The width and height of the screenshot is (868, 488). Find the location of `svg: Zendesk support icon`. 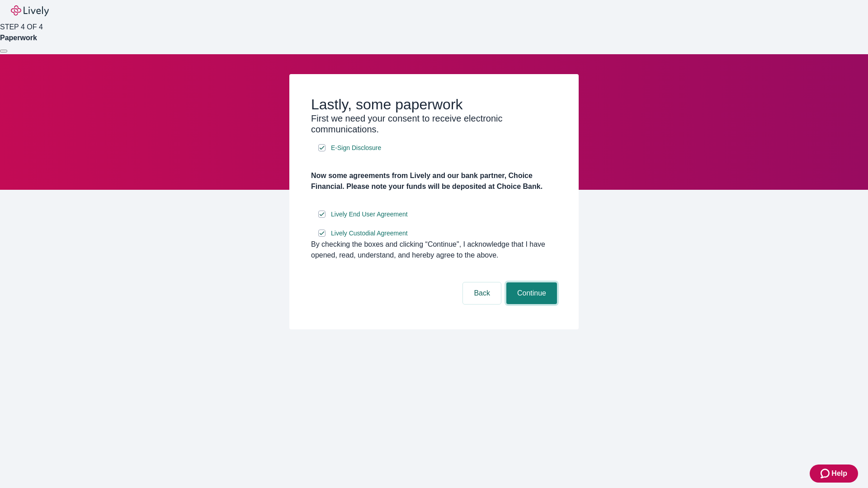

svg: Zendesk support icon is located at coordinates (826, 474).